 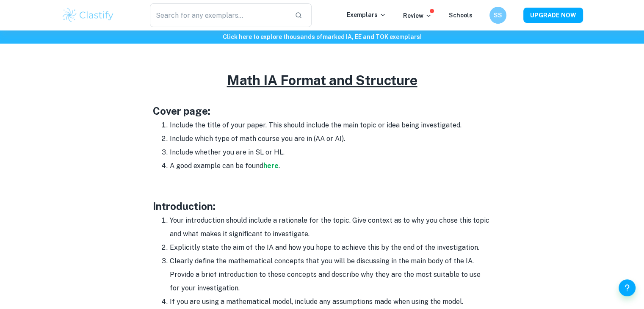 I want to click on h6: SS, so click(x=497, y=15).